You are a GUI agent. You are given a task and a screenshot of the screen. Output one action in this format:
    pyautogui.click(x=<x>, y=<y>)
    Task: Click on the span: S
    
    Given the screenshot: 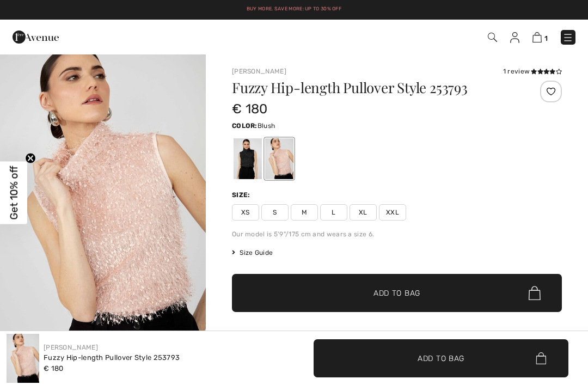 What is the action you would take?
    pyautogui.click(x=275, y=212)
    